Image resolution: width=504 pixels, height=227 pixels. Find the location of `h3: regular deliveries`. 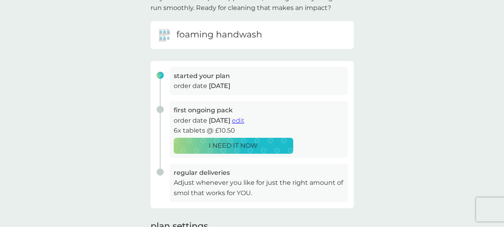

h3: regular deliveries is located at coordinates (259, 173).